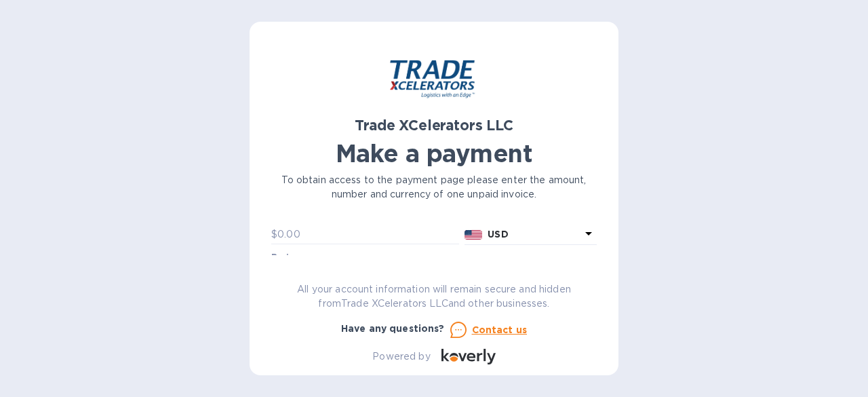 The image size is (868, 397). What do you see at coordinates (368, 235) in the screenshot?
I see `input: 0.00` at bounding box center [368, 235].